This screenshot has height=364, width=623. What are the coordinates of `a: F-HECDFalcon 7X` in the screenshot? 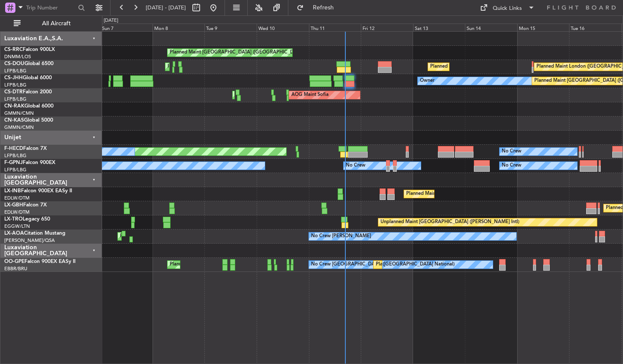 It's located at (25, 149).